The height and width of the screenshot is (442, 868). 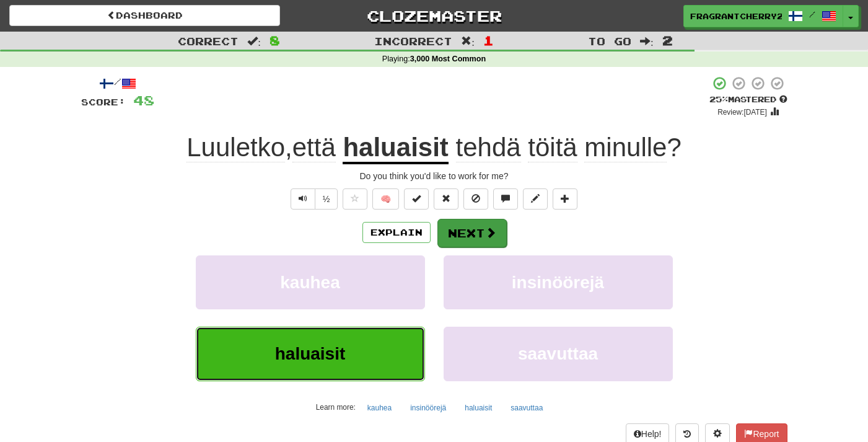 I want to click on span: haluaisit, so click(x=310, y=353).